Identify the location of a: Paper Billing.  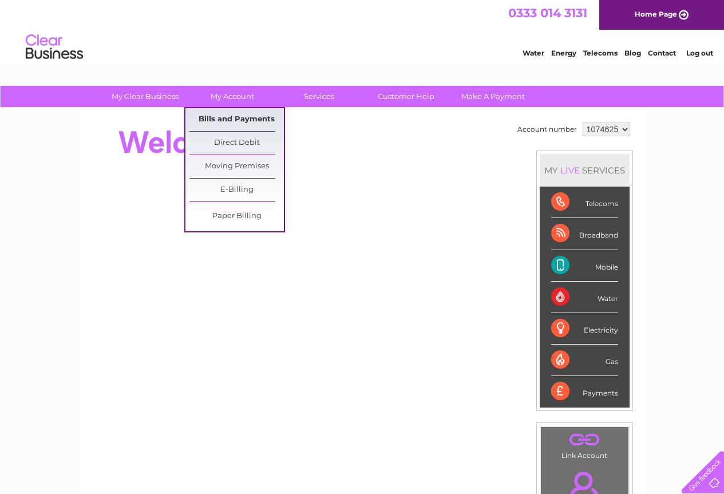
(236, 216).